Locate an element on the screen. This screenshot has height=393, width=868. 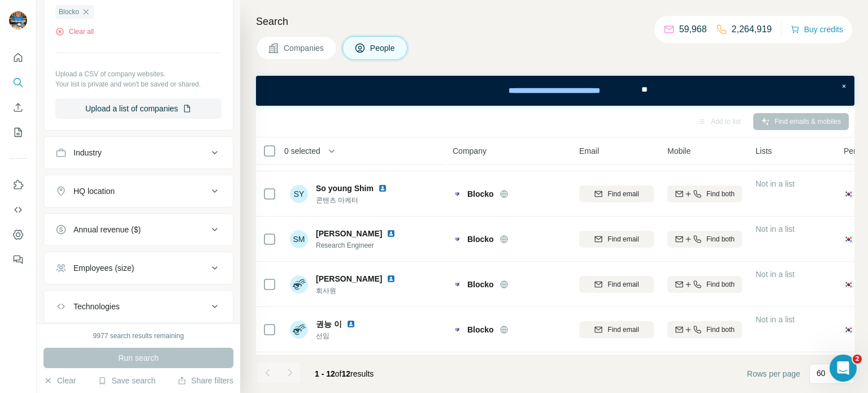
span: So young Shim is located at coordinates (344, 188).